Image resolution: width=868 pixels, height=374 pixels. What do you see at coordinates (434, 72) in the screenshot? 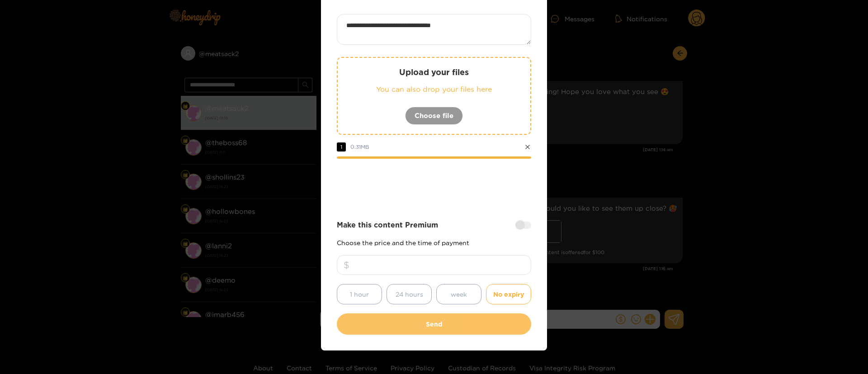
I see `p: Upload your files` at bounding box center [434, 72].